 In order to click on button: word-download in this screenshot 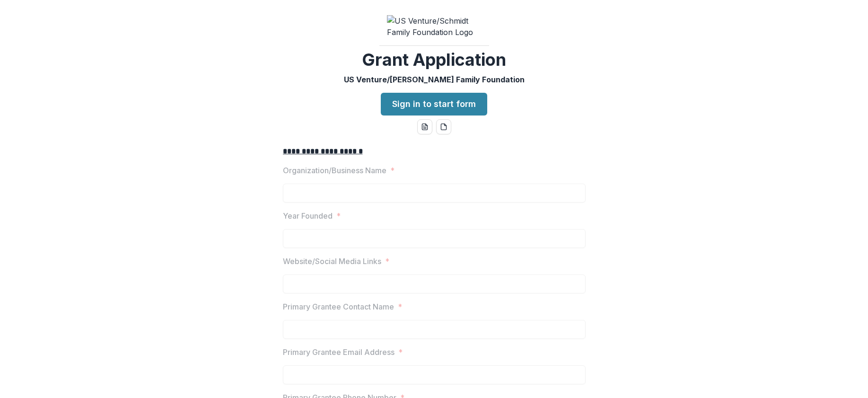, I will do `click(425, 127)`.